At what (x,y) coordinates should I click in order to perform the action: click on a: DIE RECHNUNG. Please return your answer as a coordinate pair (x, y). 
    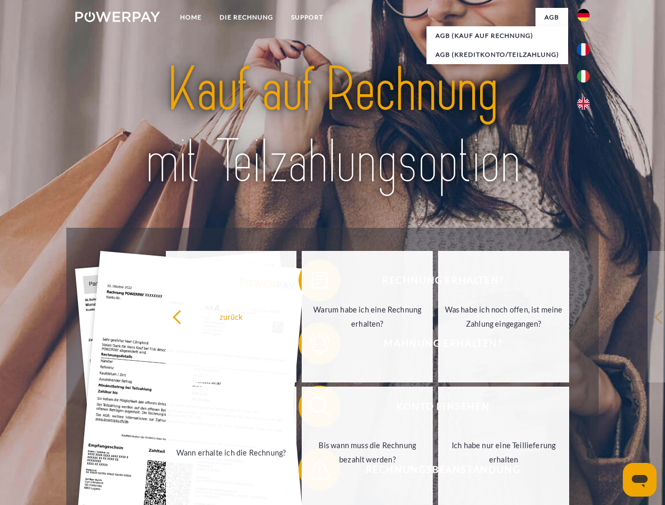
    Looking at the image, I should click on (246, 17).